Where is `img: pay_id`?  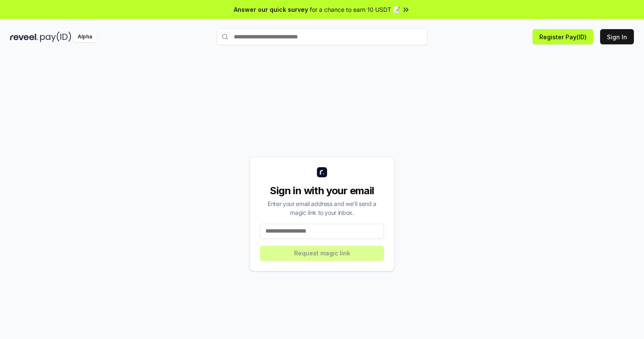
img: pay_id is located at coordinates (56, 37).